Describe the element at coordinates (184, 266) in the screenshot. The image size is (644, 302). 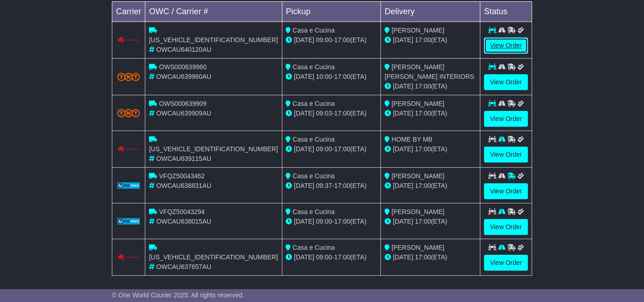
I see `span: OWCAU637657AU` at that location.